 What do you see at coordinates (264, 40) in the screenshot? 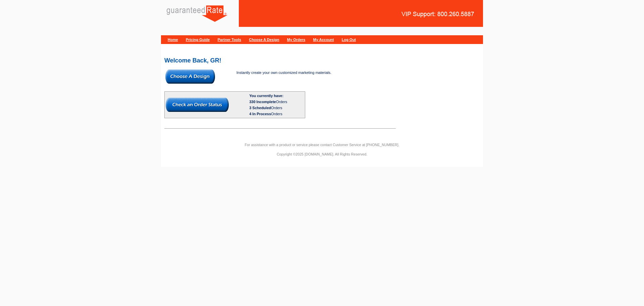
I see `a: Choose A Design` at bounding box center [264, 40].